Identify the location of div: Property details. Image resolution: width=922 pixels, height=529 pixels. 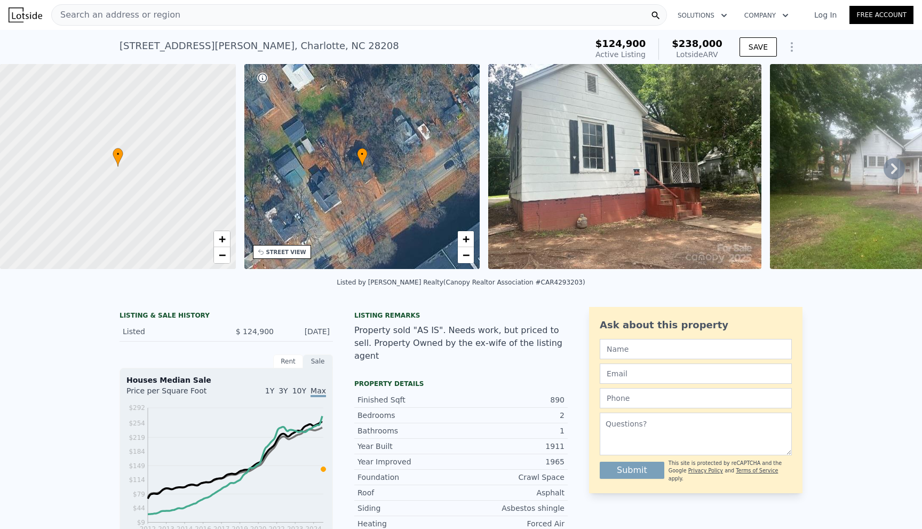
(461, 384).